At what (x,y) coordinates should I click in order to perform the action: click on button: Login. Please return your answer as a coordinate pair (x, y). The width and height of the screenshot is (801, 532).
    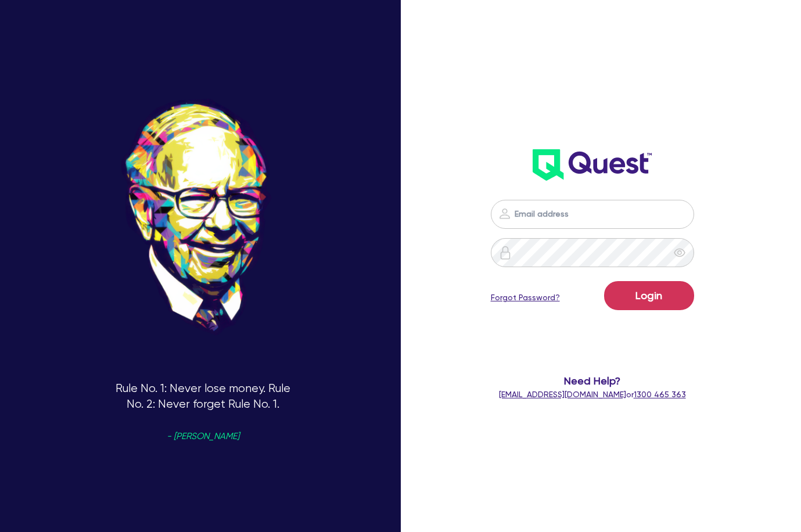
    Looking at the image, I should click on (648, 295).